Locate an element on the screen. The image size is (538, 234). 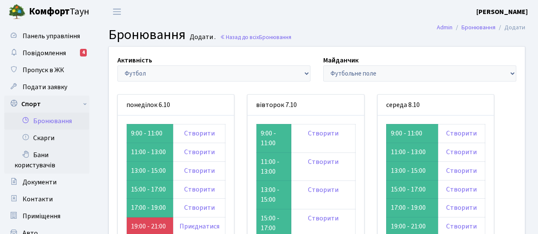
a: Приміщення is located at coordinates (47, 216).